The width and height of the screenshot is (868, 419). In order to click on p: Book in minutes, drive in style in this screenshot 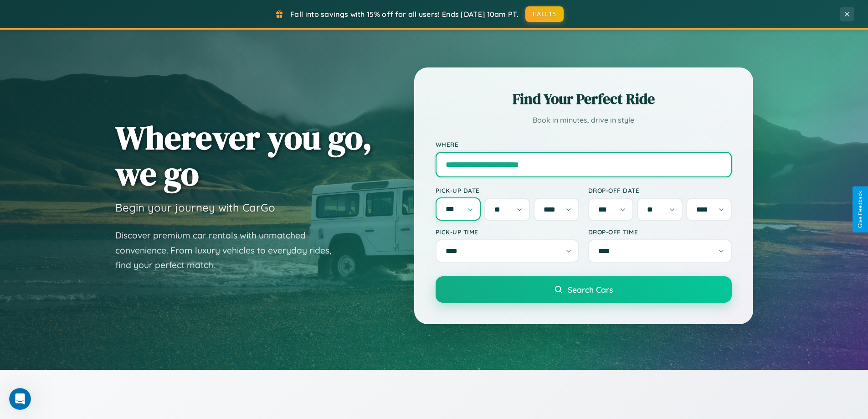, I will do `click(584, 120)`.